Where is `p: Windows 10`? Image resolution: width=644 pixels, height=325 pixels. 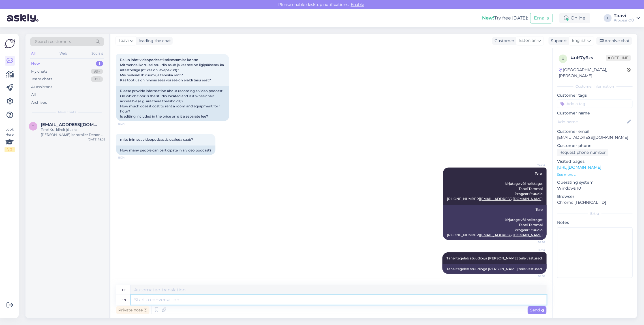
p: Windows 10 is located at coordinates (595, 188).